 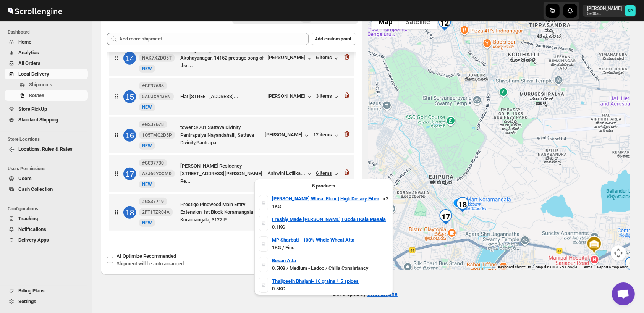 I want to click on div: Open chat, so click(x=623, y=294).